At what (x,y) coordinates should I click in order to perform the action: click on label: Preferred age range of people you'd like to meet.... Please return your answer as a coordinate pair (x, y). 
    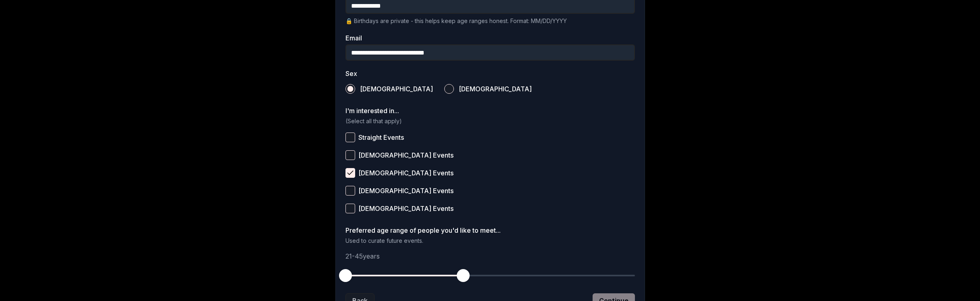
    Looking at the image, I should click on (490, 230).